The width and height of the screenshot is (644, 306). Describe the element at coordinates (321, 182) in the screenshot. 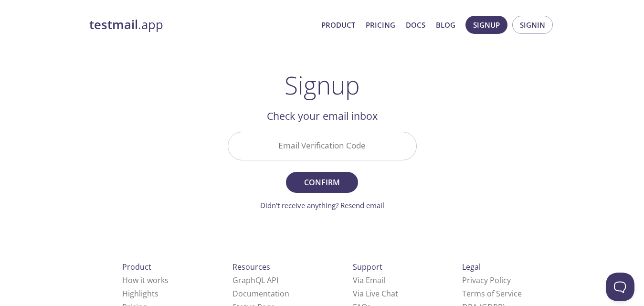

I see `button: Confirm` at that location.